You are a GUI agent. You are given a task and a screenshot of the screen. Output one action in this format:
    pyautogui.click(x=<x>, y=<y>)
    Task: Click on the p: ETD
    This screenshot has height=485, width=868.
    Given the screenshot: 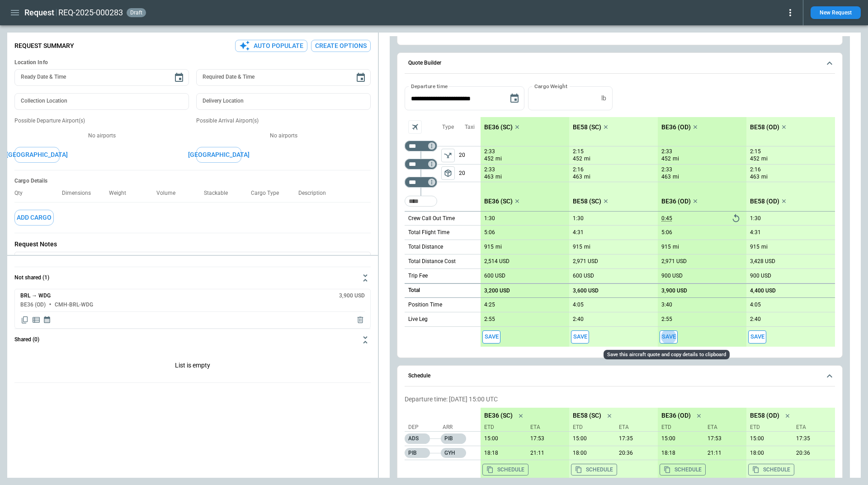 What is the action you would take?
    pyautogui.click(x=592, y=427)
    